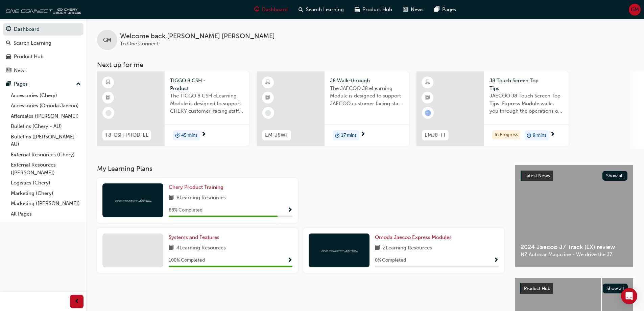  What do you see at coordinates (43, 50) in the screenshot?
I see `button: DashboardSearch LearningProduct HubNews` at bounding box center [43, 50].